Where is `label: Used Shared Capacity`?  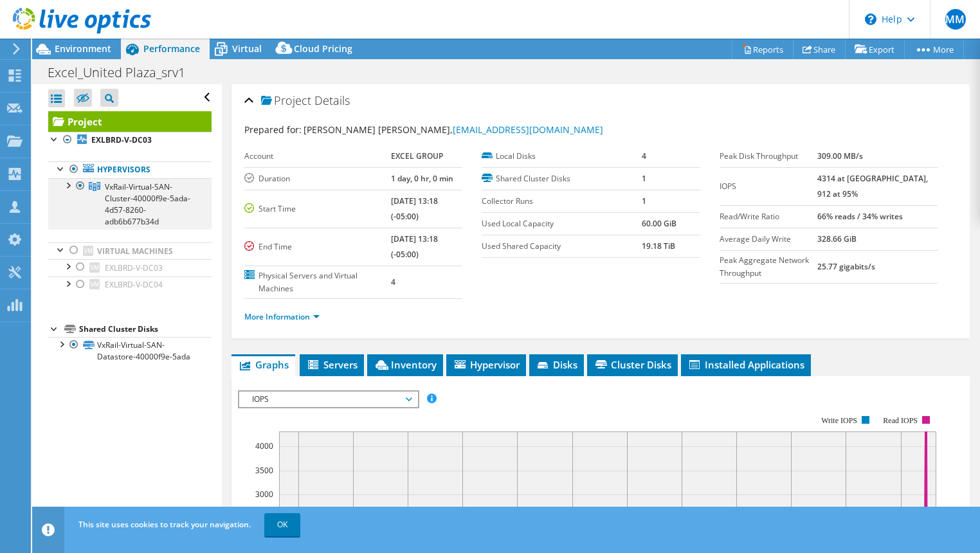 label: Used Shared Capacity is located at coordinates (562, 246).